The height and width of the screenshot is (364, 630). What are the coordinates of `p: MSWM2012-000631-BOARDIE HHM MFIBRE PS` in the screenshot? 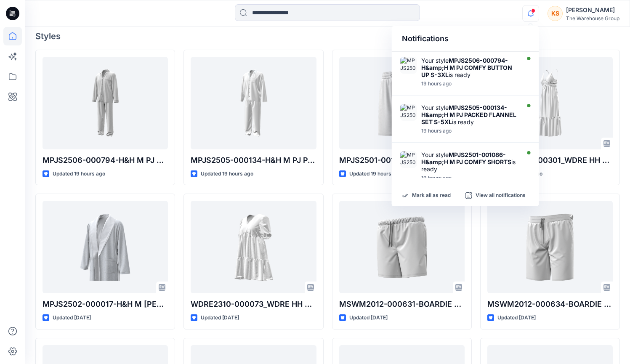 It's located at (402, 304).